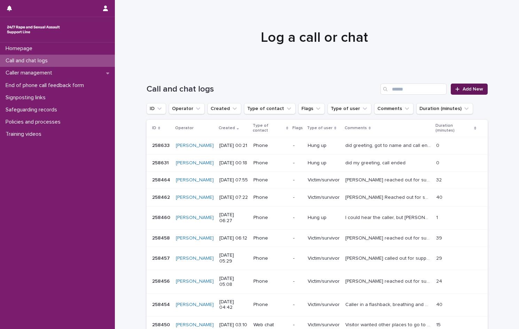 This screenshot has height=329, width=519. What do you see at coordinates (388, 145) in the screenshot?
I see `p: did greeting, got to name and call ended` at bounding box center [388, 145].